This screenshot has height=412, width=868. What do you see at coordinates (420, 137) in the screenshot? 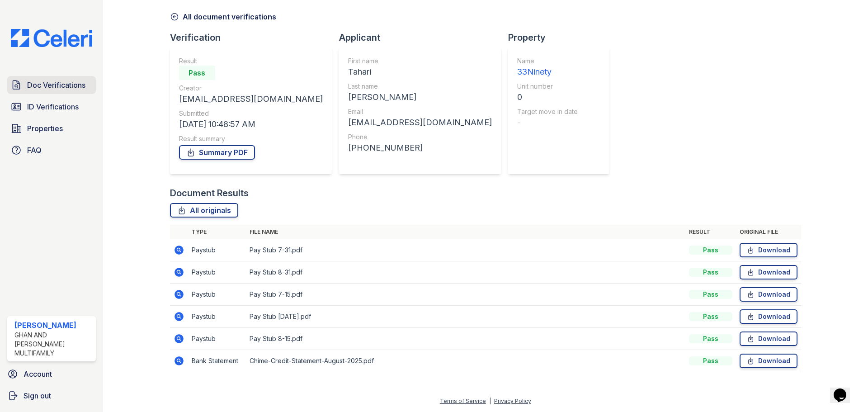
I see `div: Phone` at bounding box center [420, 137].